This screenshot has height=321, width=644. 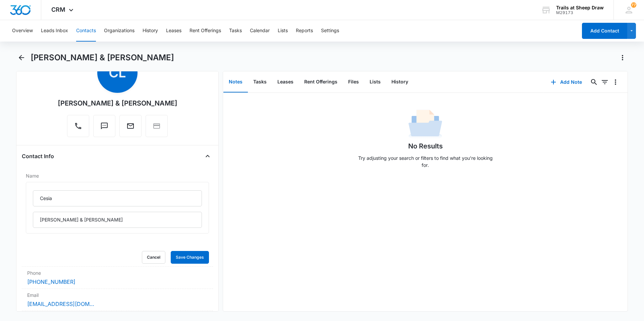 What do you see at coordinates (623, 58) in the screenshot?
I see `button: Actions` at bounding box center [623, 58].